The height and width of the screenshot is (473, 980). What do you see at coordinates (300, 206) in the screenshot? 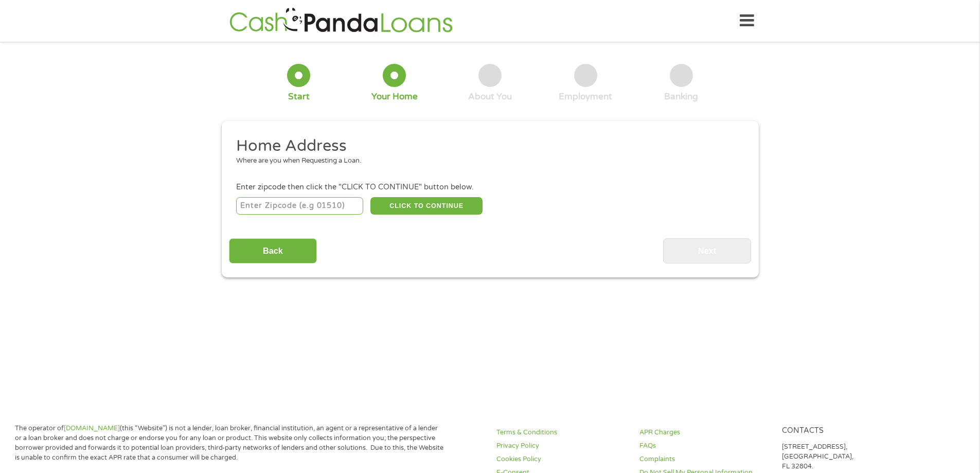
I see `input: Enter Zipcode (e.g 01510)` at bounding box center [300, 206].